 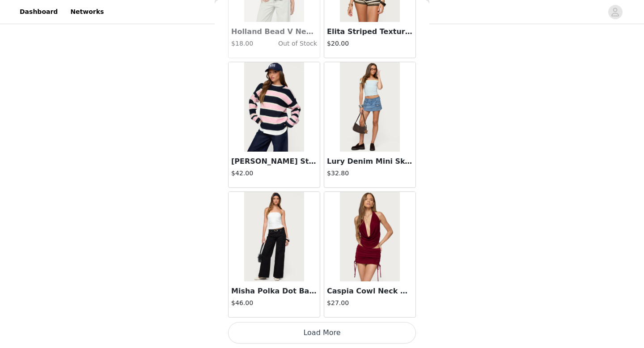 I want to click on h4: $27.00, so click(x=370, y=302).